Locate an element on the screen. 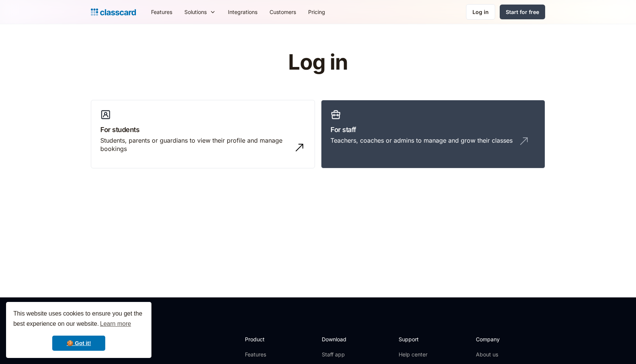  h2: Company is located at coordinates (501, 339).